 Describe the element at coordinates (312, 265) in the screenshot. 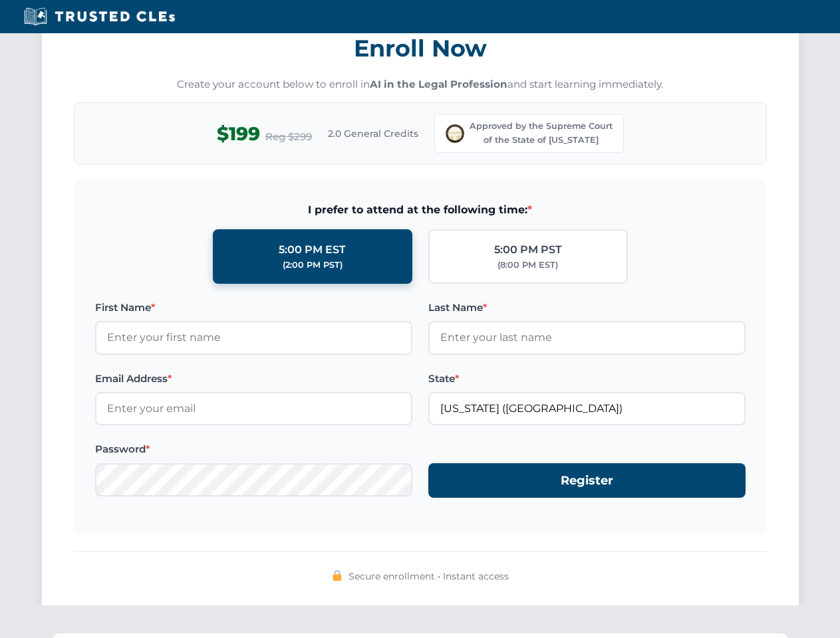

I see `div: (2:00 PM PST)` at that location.